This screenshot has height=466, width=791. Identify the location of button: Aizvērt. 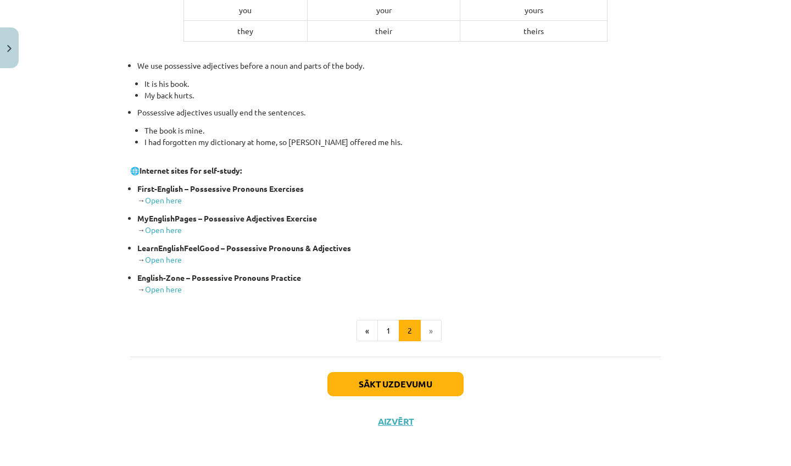
(395, 421).